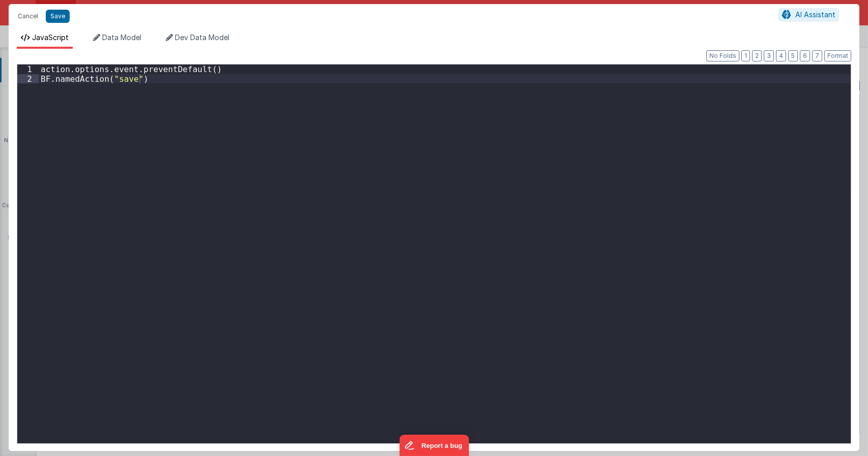 This screenshot has width=868, height=456. I want to click on button: 4, so click(781, 56).